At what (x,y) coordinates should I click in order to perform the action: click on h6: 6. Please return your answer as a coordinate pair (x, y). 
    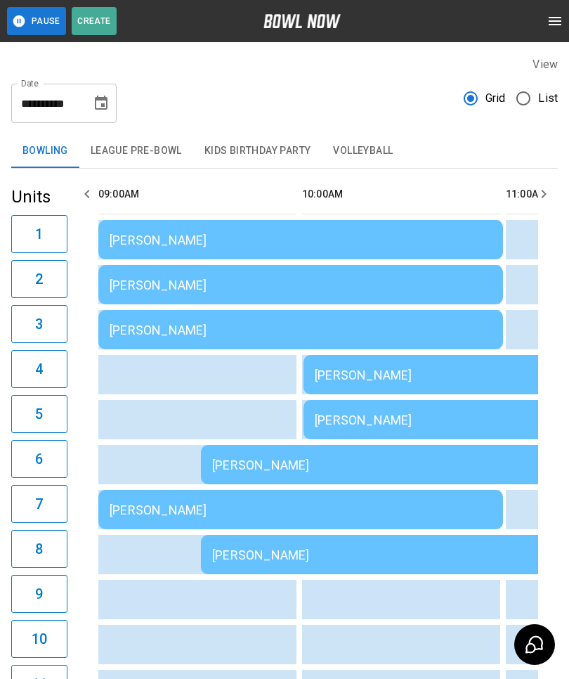
    Looking at the image, I should click on (39, 459).